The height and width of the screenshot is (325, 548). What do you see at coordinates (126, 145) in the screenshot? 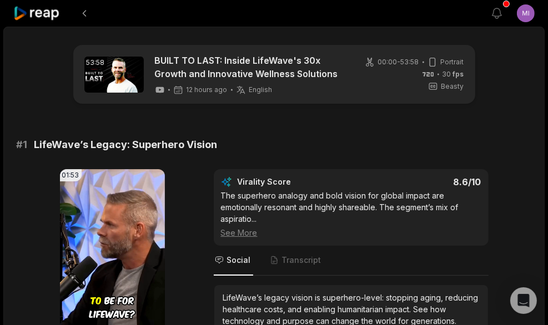
I see `span: LifeWave’s Legacy: Superhero Vision` at bounding box center [126, 145].